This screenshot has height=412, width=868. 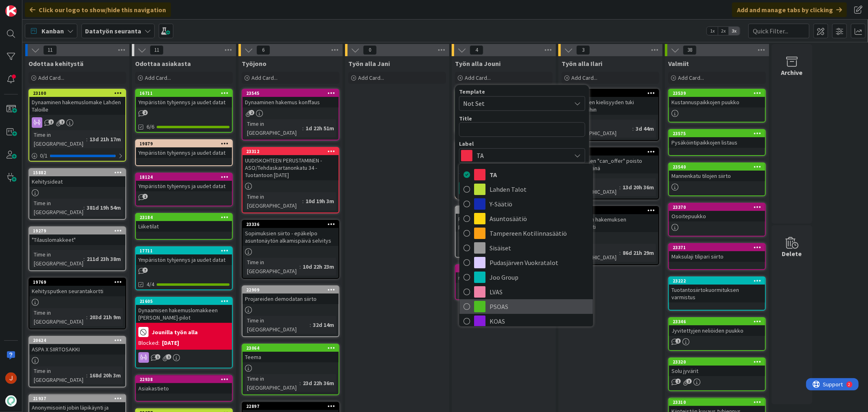 What do you see at coordinates (717, 290) in the screenshot?
I see `div: 23222Tuotantosiirtokuormituksen varmistus` at bounding box center [717, 290].